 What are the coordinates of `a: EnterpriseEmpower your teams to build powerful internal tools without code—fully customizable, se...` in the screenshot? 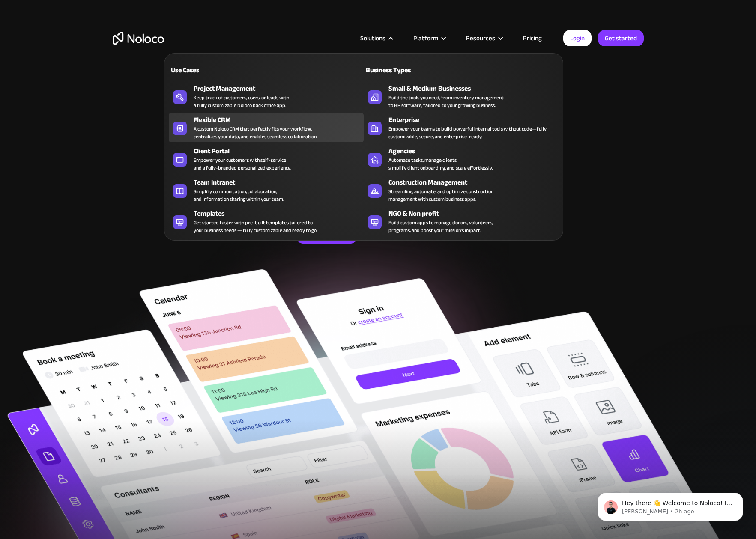 It's located at (461, 128).